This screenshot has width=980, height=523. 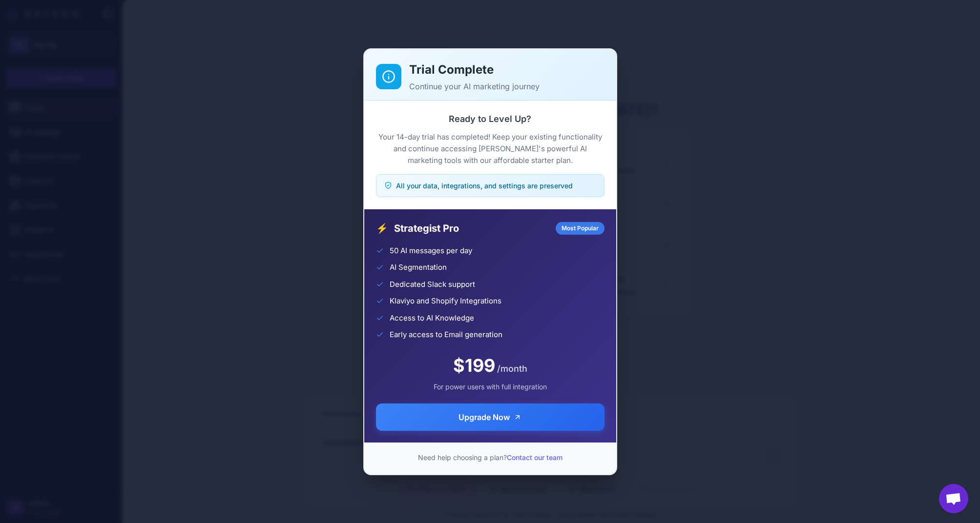 What do you see at coordinates (513, 368) in the screenshot?
I see `span: /month` at bounding box center [513, 368].